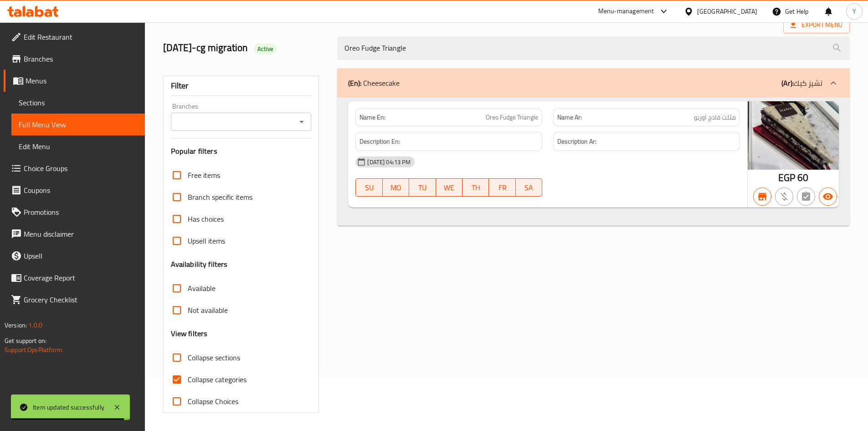  I want to click on span: SA, so click(529, 187).